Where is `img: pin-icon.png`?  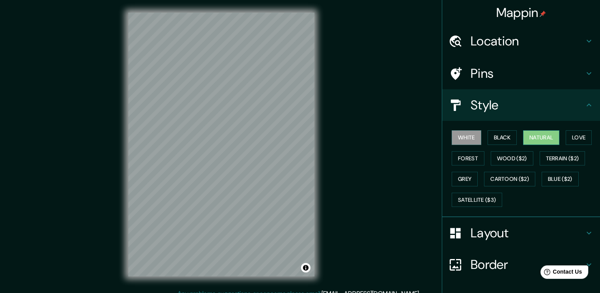 img: pin-icon.png is located at coordinates (543, 14).